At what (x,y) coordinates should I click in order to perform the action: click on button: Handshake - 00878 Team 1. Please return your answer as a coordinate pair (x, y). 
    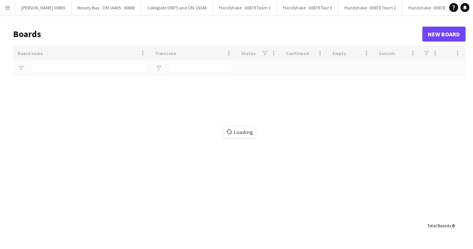
    Looking at the image, I should click on (245, 7).